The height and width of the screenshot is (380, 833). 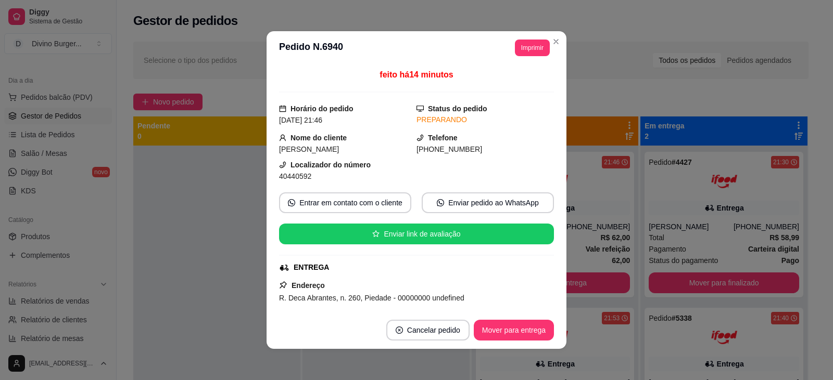 I want to click on div: ENTREGA, so click(x=311, y=267).